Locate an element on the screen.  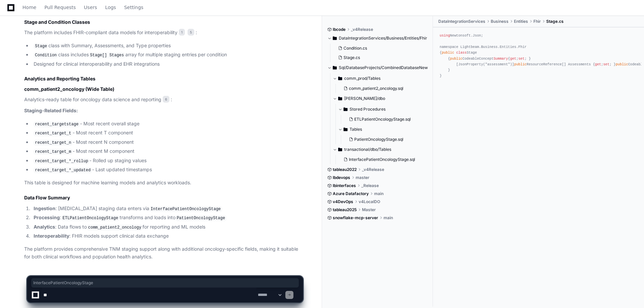
h2: Analytics and Reporting Tables is located at coordinates (163, 79).